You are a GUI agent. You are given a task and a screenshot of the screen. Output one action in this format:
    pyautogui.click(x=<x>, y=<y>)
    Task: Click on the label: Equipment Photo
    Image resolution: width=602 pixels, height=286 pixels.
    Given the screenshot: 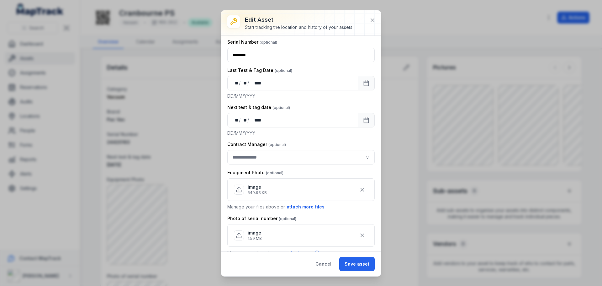 What is the action you would take?
    pyautogui.click(x=255, y=172)
    